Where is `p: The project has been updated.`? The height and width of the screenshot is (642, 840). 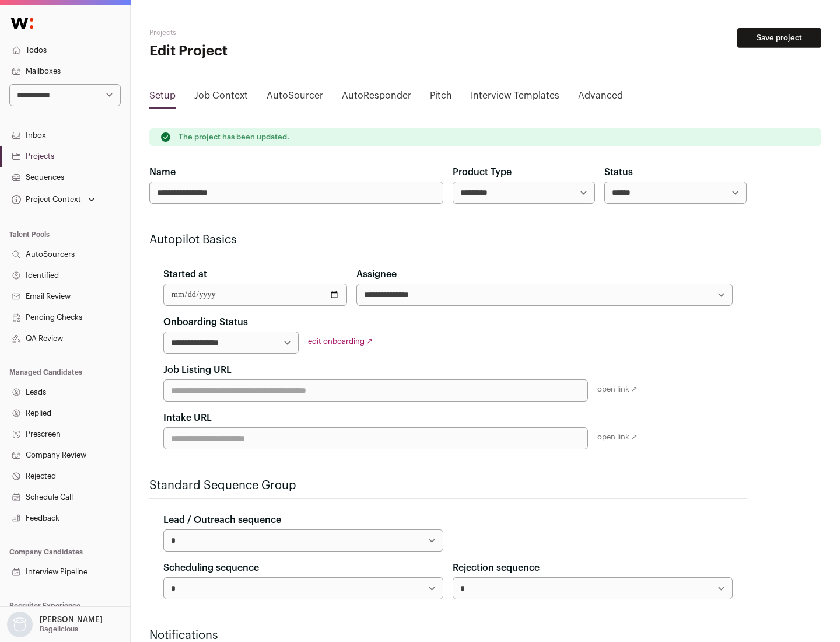
p: The project has been updated. is located at coordinates (234, 137).